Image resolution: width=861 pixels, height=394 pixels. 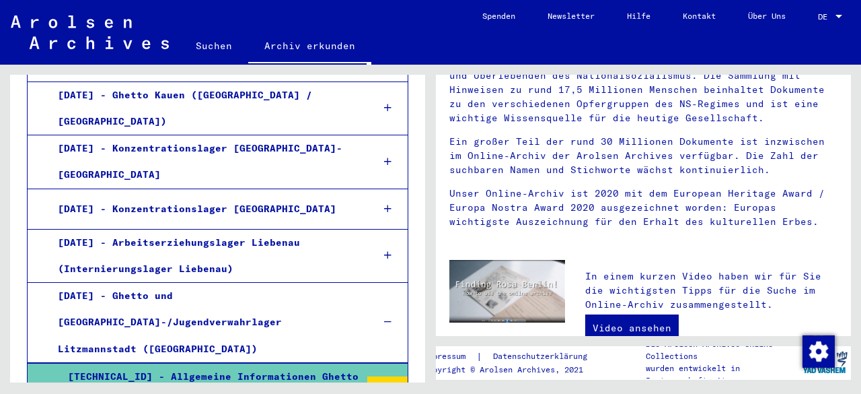 What do you see at coordinates (450, 356) in the screenshot?
I see `a: Impressum` at bounding box center [450, 356].